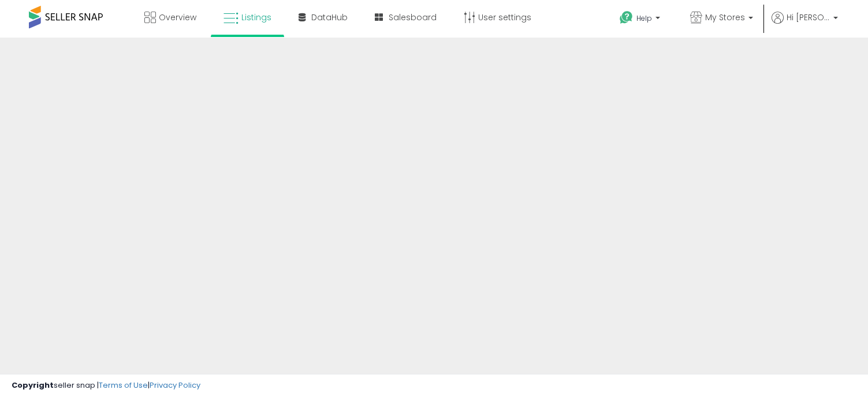  What do you see at coordinates (257, 17) in the screenshot?
I see `span: Listings` at bounding box center [257, 17].